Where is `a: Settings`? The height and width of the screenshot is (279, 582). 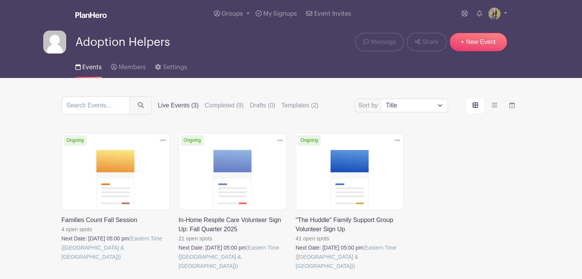 a: Settings is located at coordinates (171, 66).